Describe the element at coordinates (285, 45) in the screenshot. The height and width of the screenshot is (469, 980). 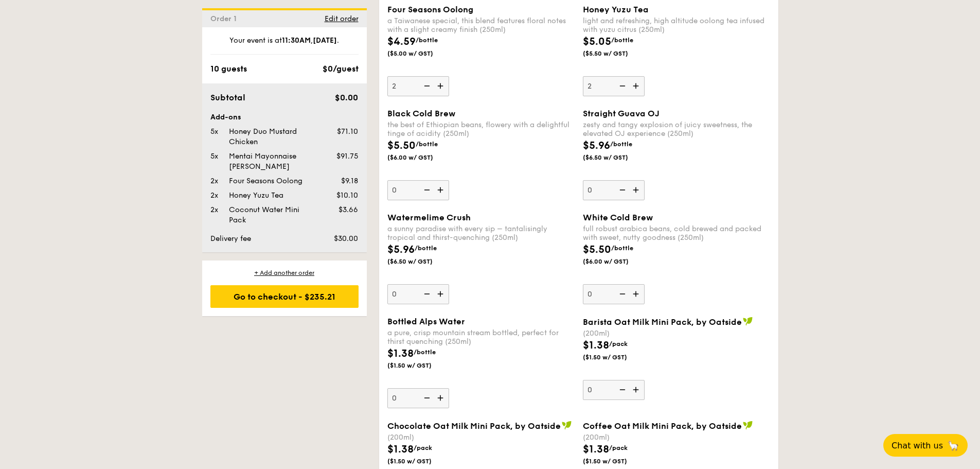
I see `div: Your event is at , .` at that location.